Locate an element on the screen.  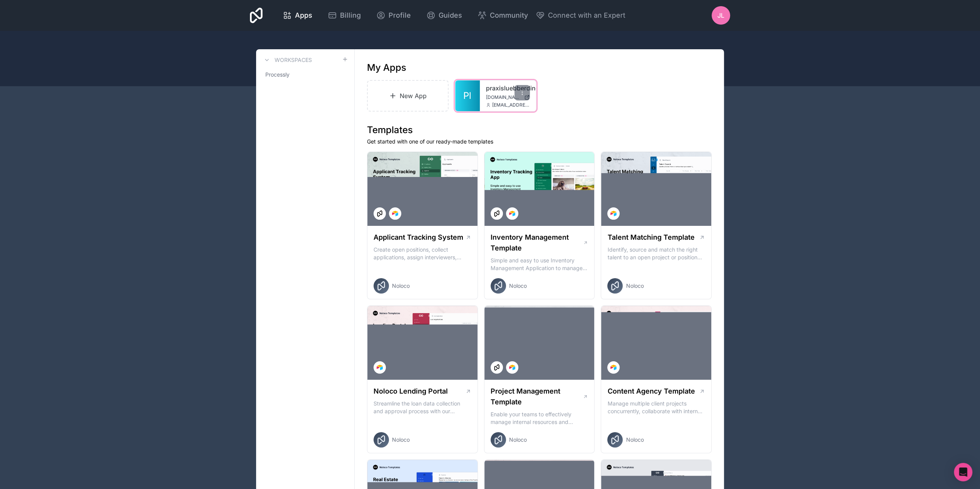
p: Manage multiple client projects concurrently, collaborate with internal and external stakeholders... is located at coordinates (656, 408).